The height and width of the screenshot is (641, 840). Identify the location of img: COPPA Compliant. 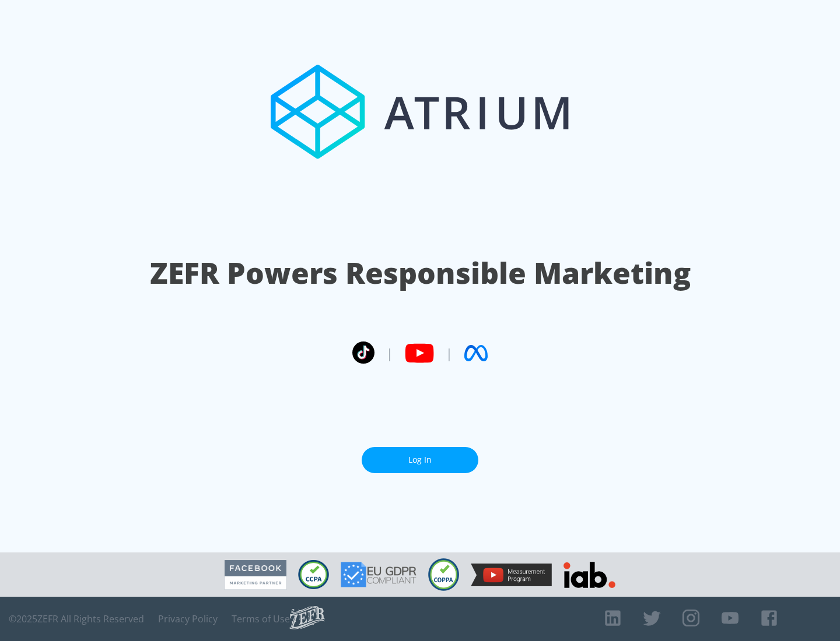
(444, 575).